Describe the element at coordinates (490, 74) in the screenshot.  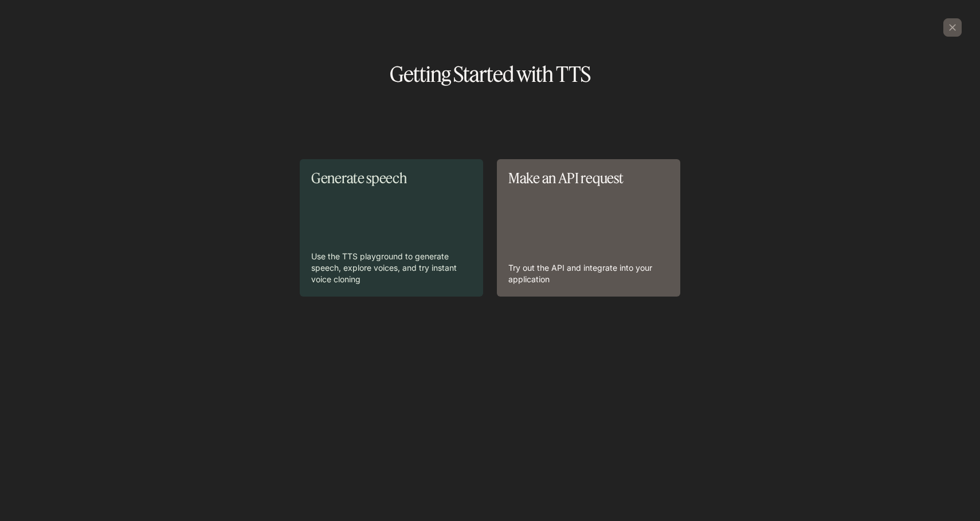
I see `h1: Getting Started with TTS` at that location.